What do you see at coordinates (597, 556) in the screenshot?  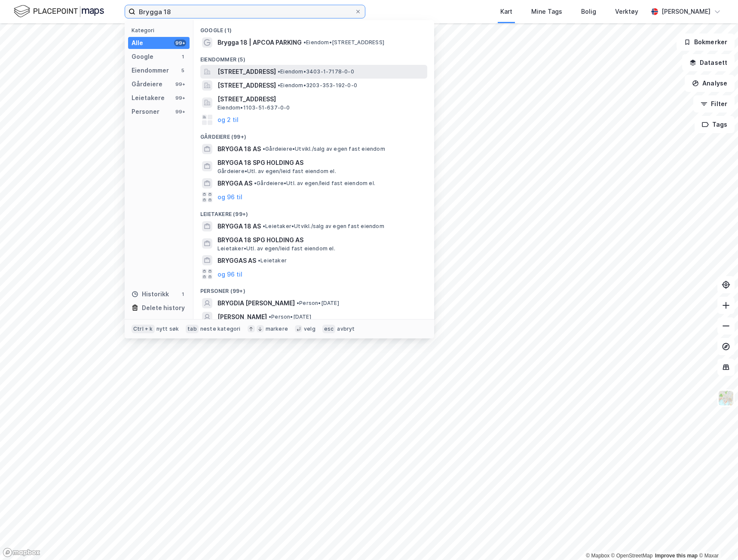 I see `a: Mapbox` at bounding box center [597, 556].